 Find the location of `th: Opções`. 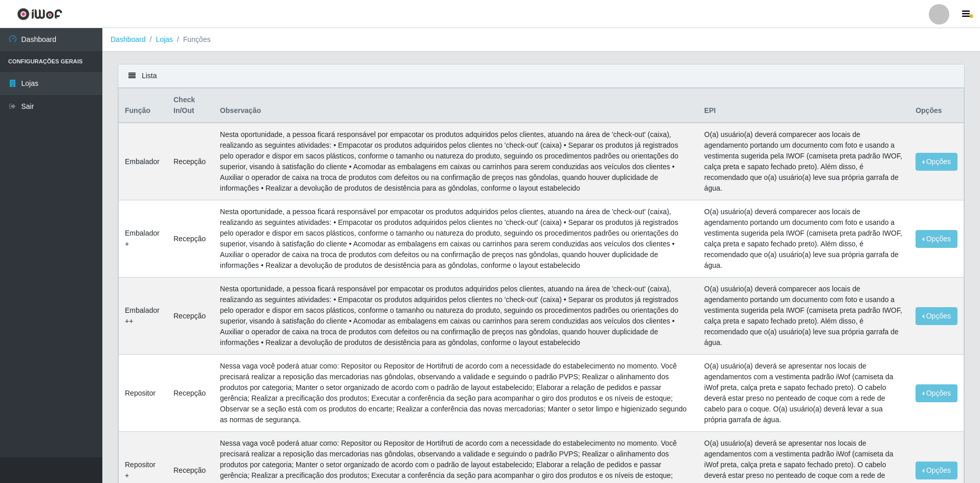

th: Opções is located at coordinates (936, 106).